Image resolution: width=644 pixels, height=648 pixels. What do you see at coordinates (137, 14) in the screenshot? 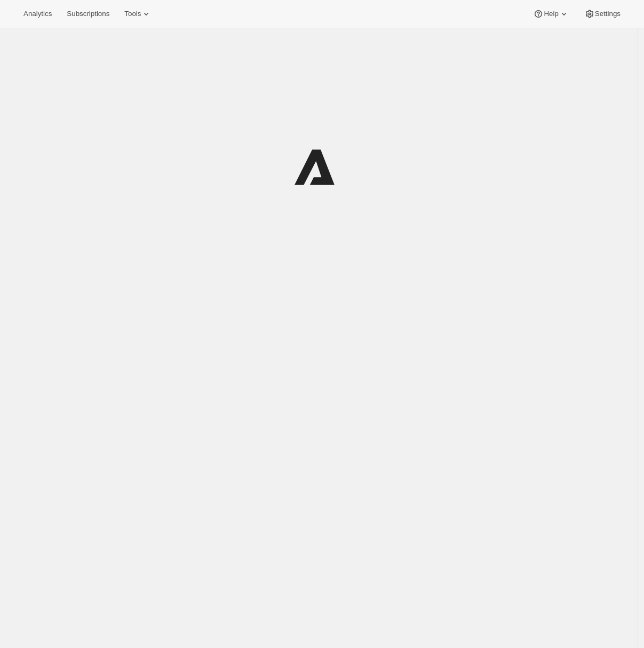
I see `button: Tools` at bounding box center [137, 14].